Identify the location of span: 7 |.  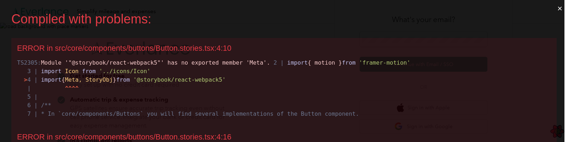
(32, 114).